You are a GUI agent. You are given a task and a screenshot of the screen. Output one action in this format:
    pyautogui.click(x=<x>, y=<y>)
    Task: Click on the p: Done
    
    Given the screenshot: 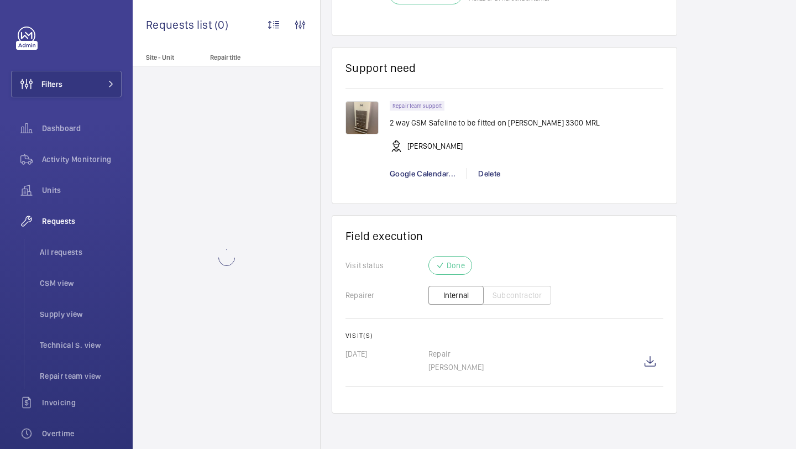 What is the action you would take?
    pyautogui.click(x=456, y=265)
    